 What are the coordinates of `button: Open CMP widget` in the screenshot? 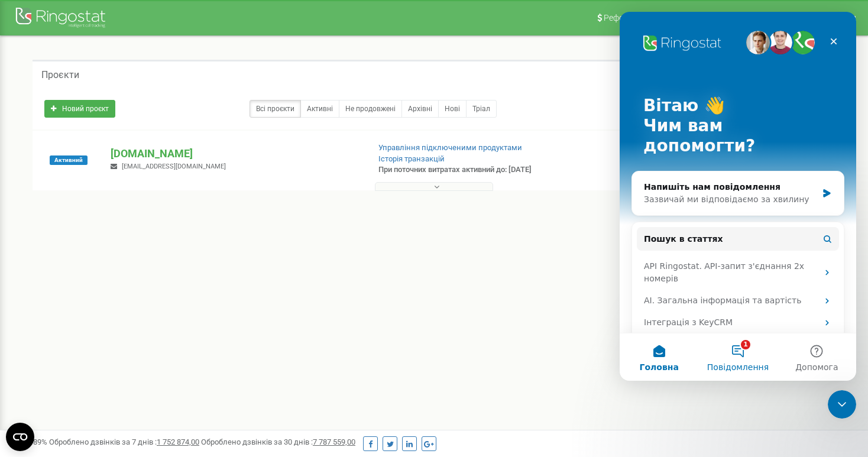 It's located at (20, 437).